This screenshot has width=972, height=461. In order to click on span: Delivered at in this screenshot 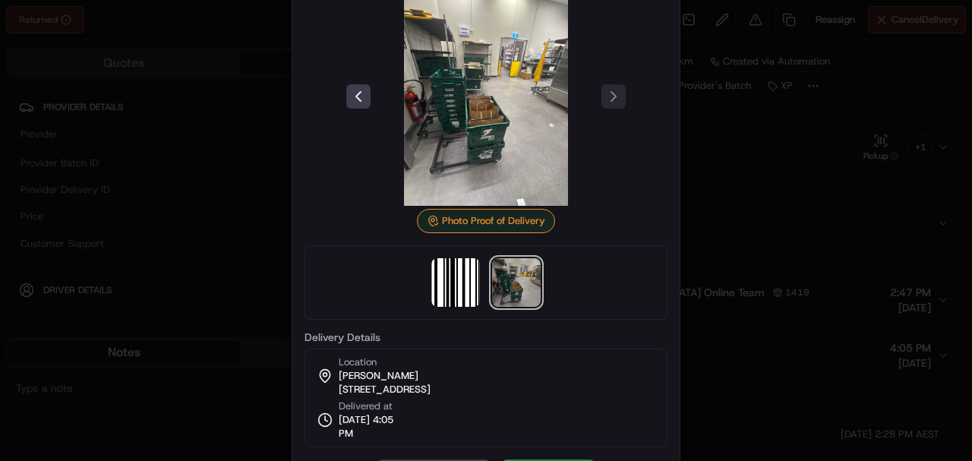, I will do `click(373, 406)`.